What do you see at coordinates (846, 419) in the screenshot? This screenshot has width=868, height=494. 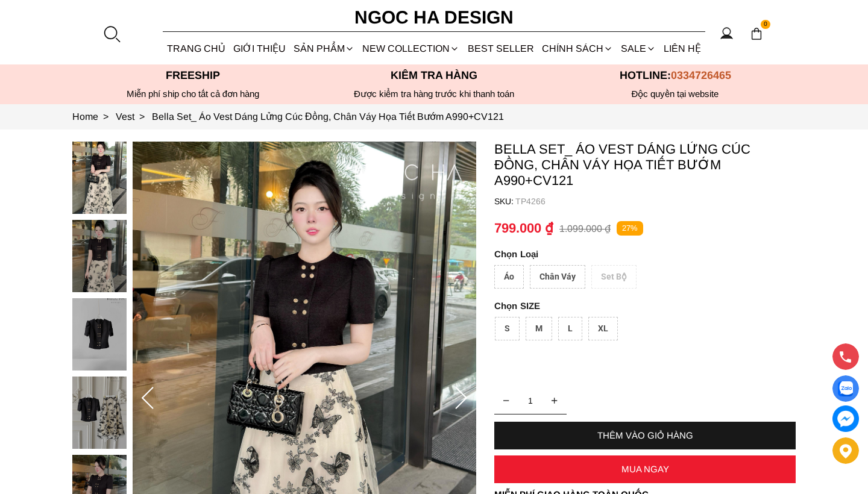 I see `a: messenger` at bounding box center [846, 419].